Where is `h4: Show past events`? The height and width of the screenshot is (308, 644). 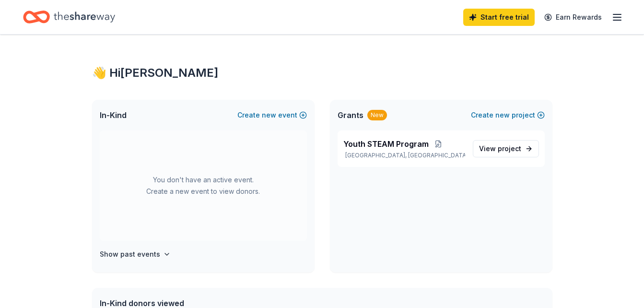 h4: Show past events is located at coordinates (130, 254).